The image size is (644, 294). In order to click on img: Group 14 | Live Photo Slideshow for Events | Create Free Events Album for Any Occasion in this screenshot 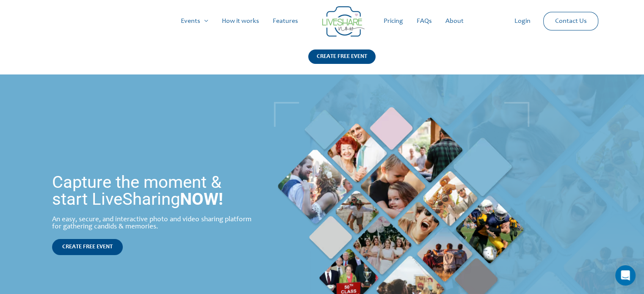, I will do `click(343, 22)`.